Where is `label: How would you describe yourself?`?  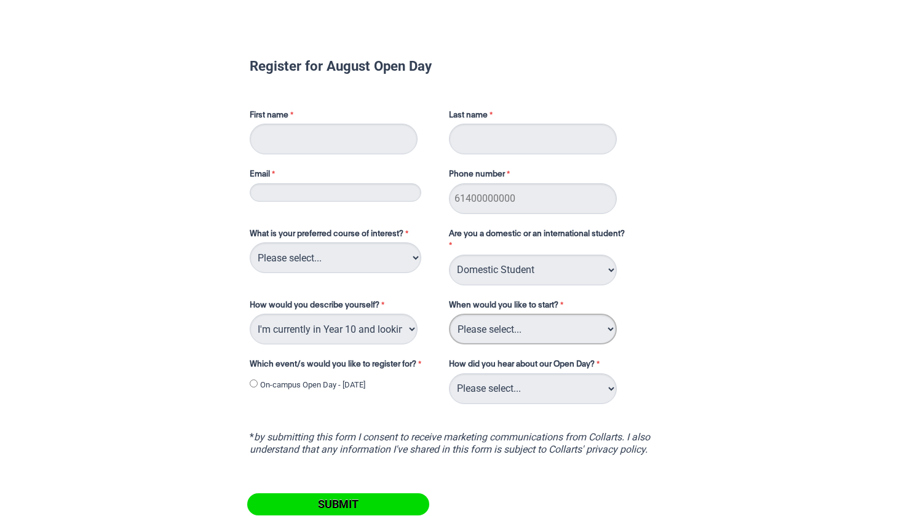
label: How would you describe yourself? is located at coordinates (343, 307).